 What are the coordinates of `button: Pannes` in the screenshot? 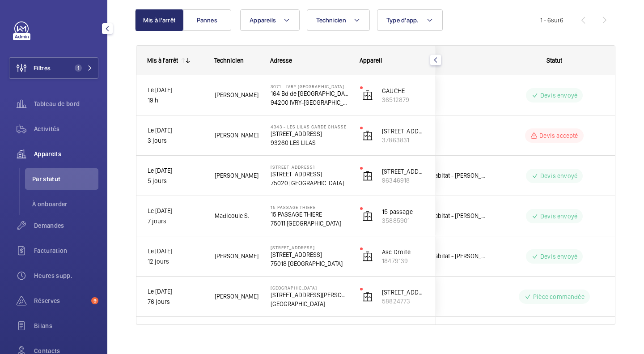 It's located at (207, 20).